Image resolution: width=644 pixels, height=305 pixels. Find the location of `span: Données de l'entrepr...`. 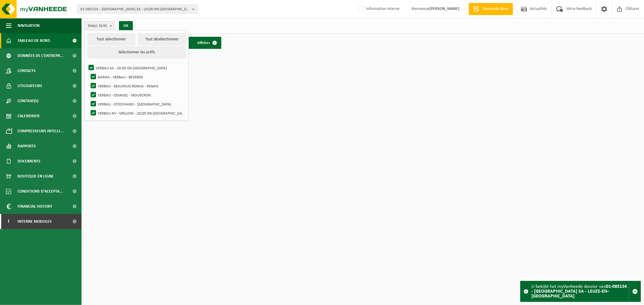

span: Données de l'entrepr... is located at coordinates (40, 56).